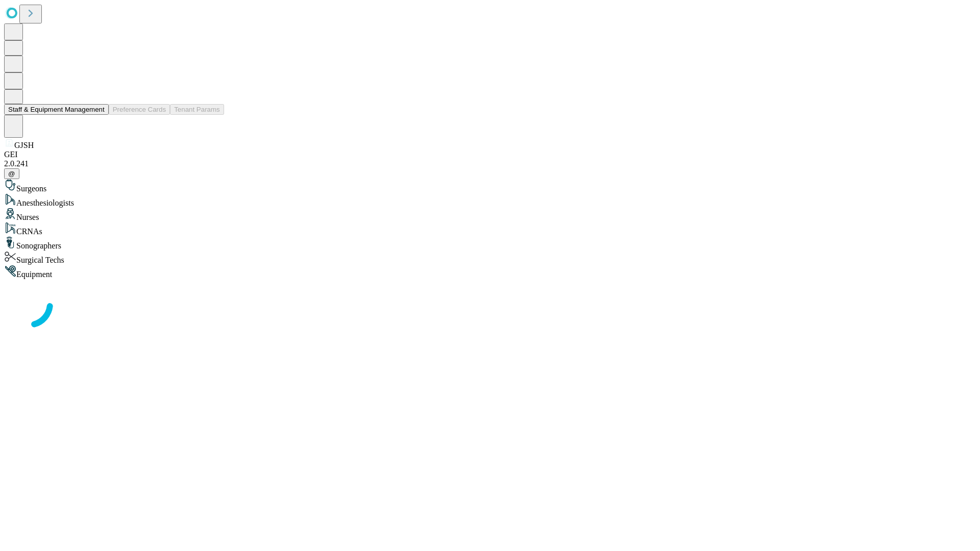  I want to click on button: Tenant Params, so click(197, 109).